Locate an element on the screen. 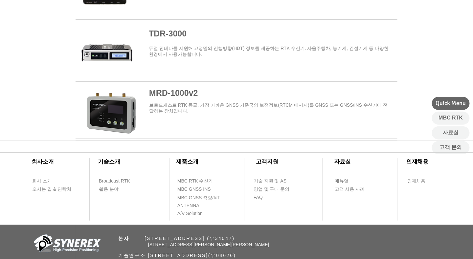 This screenshot has height=259, width=473. a: FAQ is located at coordinates (272, 197).